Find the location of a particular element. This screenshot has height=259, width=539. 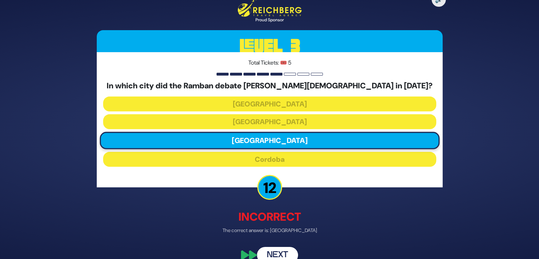

p: Incorrect is located at coordinates (270, 217).